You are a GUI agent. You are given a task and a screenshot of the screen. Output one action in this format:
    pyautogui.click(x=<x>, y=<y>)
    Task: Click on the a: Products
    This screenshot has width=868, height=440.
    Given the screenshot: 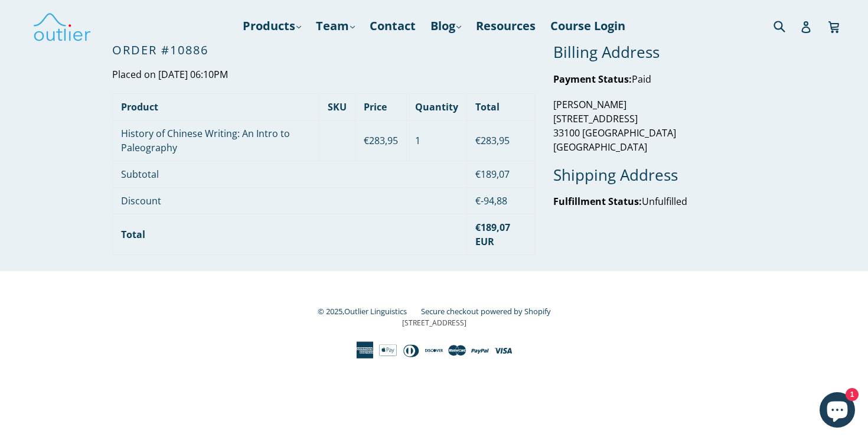 What is the action you would take?
    pyautogui.click(x=272, y=26)
    